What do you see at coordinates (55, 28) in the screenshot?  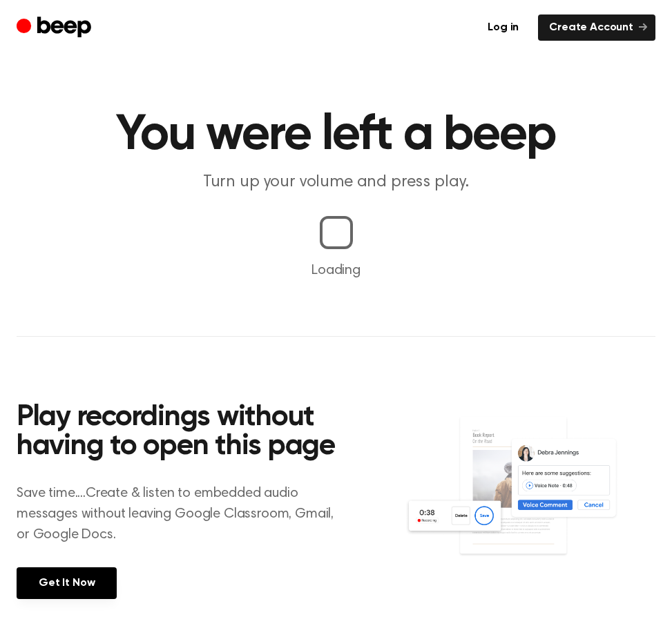 I see `a: Beep` at bounding box center [55, 28].